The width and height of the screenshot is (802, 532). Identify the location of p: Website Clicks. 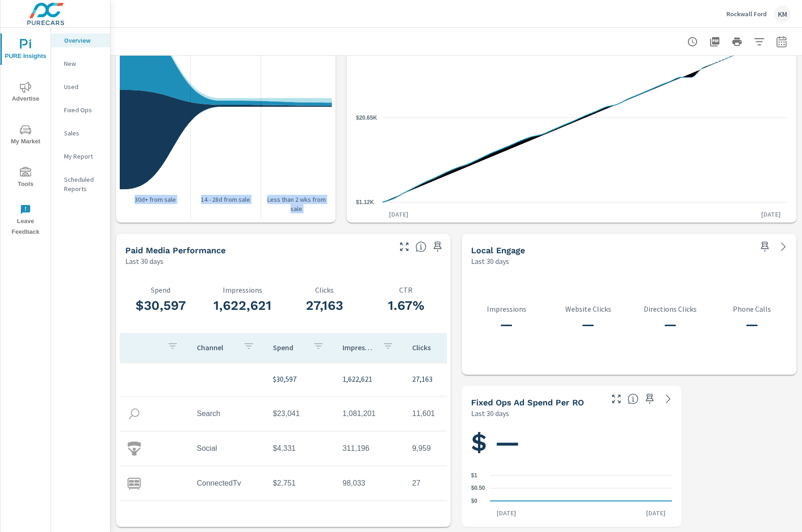
(588, 309).